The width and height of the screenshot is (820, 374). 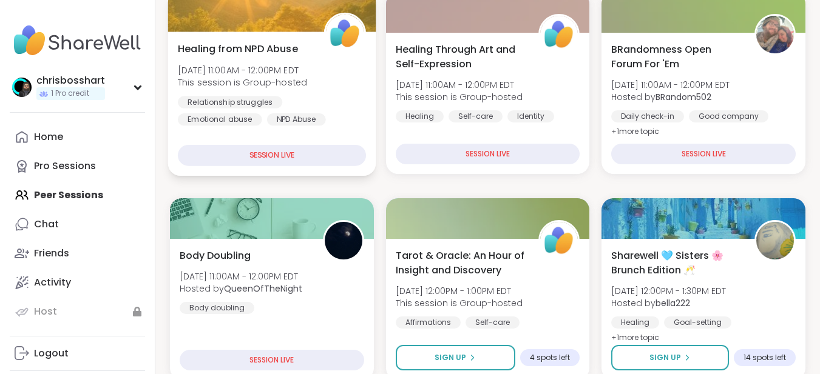 What do you see at coordinates (77, 137) in the screenshot?
I see `a: Home` at bounding box center [77, 137].